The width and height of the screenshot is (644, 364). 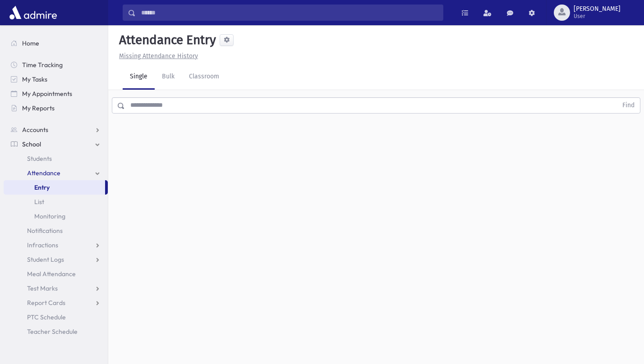 I want to click on a: My Reports, so click(x=56, y=108).